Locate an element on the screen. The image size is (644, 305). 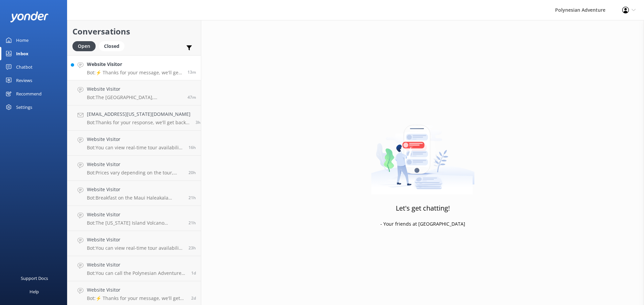
div: Settings is located at coordinates (24, 108).